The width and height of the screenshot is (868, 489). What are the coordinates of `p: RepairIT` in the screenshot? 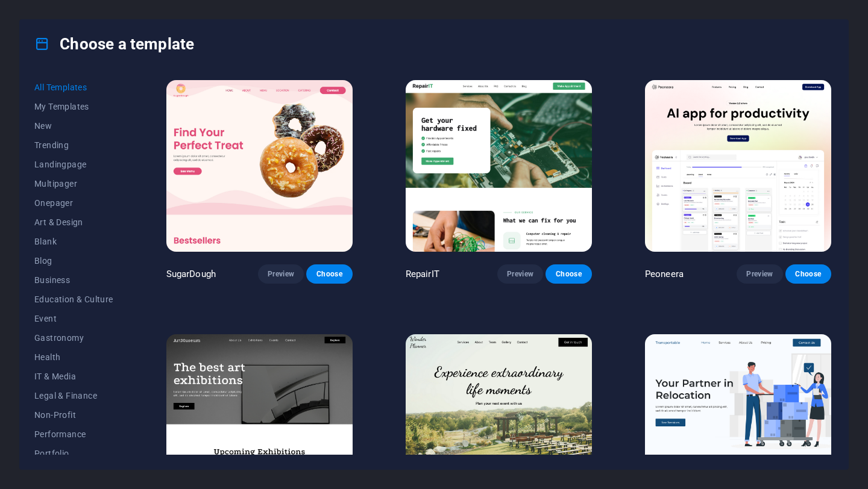 It's located at (422, 274).